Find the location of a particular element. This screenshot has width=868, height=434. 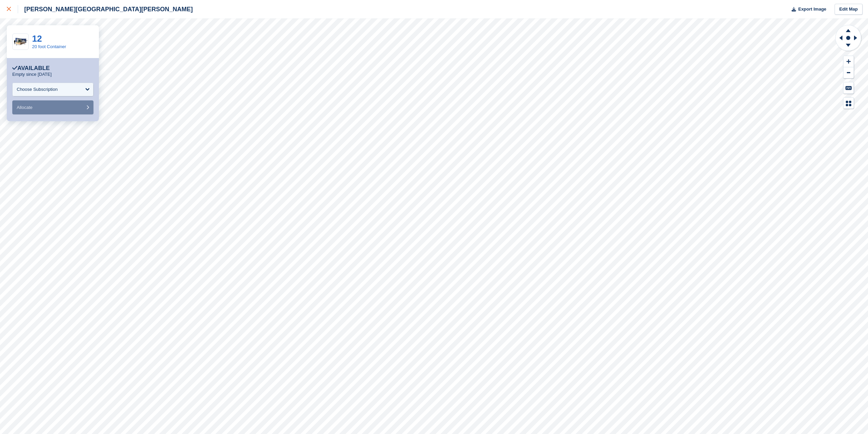

button: Map Legend is located at coordinates (849, 103).